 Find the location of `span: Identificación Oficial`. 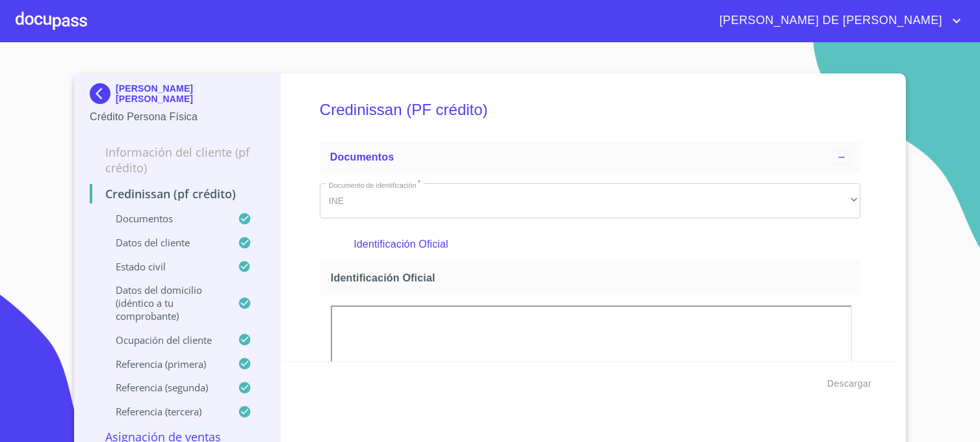

span: Identificación Oficial is located at coordinates (593, 278).